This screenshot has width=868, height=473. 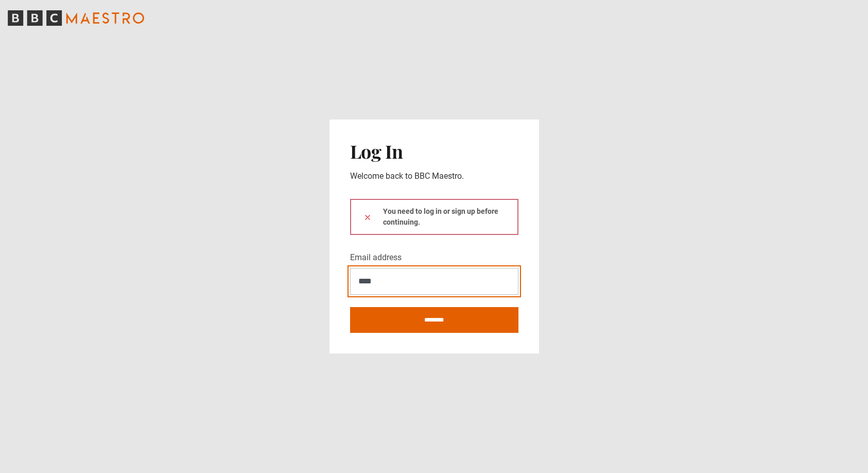 What do you see at coordinates (434, 176) in the screenshot?
I see `p: Welcome back to BBC Maestro.` at bounding box center [434, 176].